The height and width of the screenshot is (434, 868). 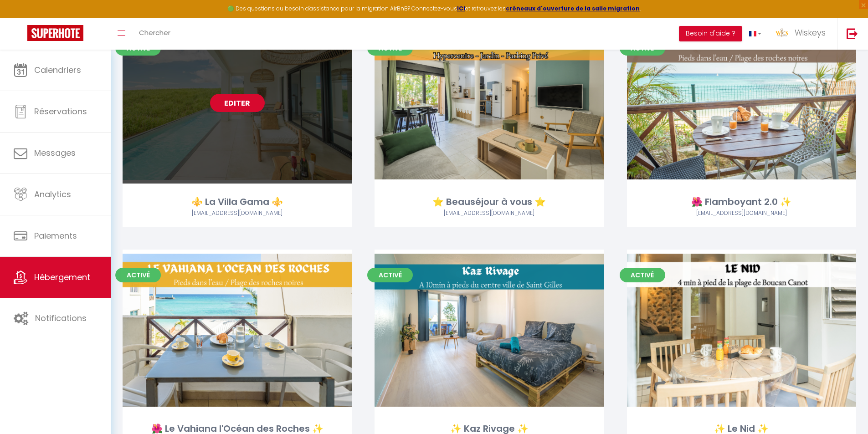 I want to click on div: 🌺 Flamboyant 2.0 ✨, so click(x=741, y=202).